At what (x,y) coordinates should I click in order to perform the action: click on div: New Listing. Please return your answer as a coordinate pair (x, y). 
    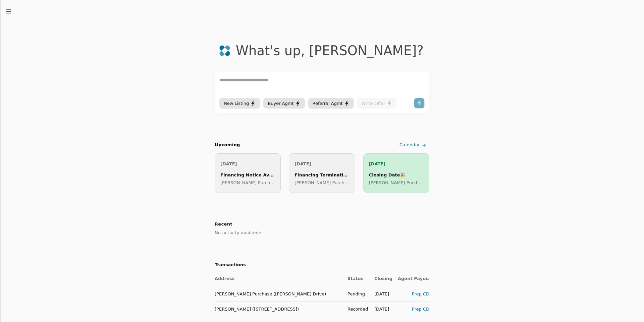
    Looking at the image, I should click on (239, 103).